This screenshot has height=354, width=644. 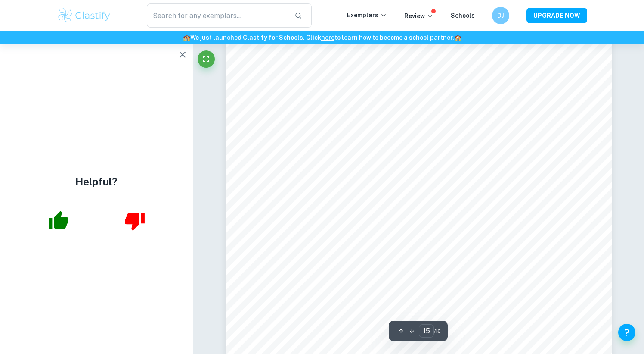 What do you see at coordinates (463, 16) in the screenshot?
I see `a: Schools` at bounding box center [463, 16].